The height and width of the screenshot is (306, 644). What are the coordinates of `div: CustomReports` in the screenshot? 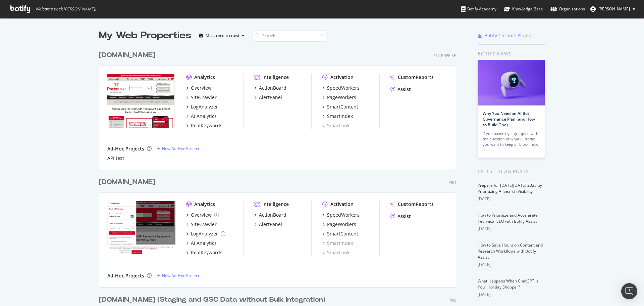 It's located at (416, 77).